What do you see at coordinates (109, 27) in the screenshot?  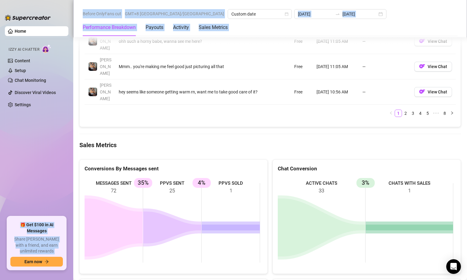 I see `div: Performance Breakdown` at bounding box center [109, 27].